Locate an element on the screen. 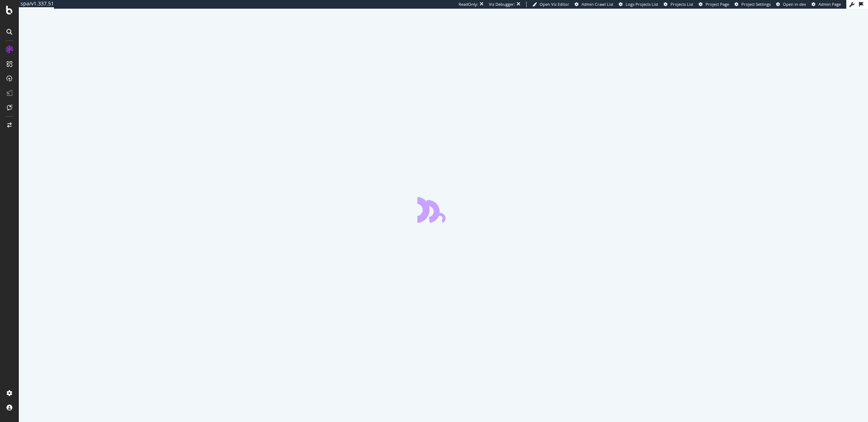 The width and height of the screenshot is (868, 422). span: Open in dev is located at coordinates (794, 4).